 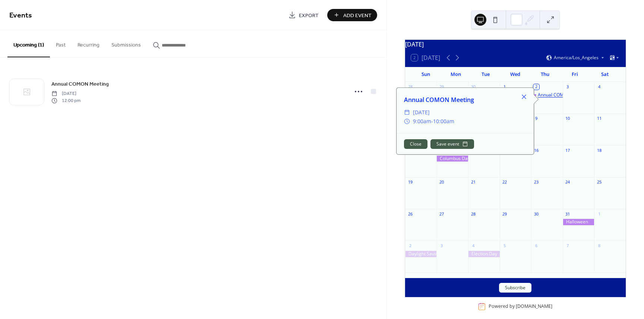 I want to click on a: Add Event, so click(x=352, y=15).